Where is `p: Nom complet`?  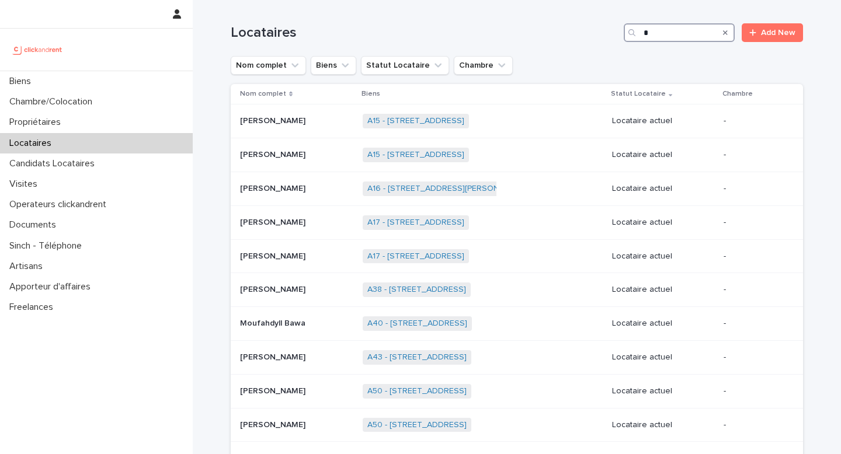
p: Nom complet is located at coordinates (263, 94).